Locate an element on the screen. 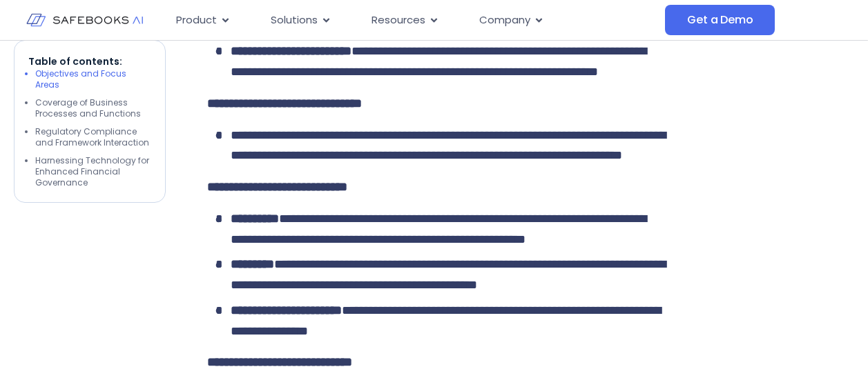  span: Company is located at coordinates (505, 20).